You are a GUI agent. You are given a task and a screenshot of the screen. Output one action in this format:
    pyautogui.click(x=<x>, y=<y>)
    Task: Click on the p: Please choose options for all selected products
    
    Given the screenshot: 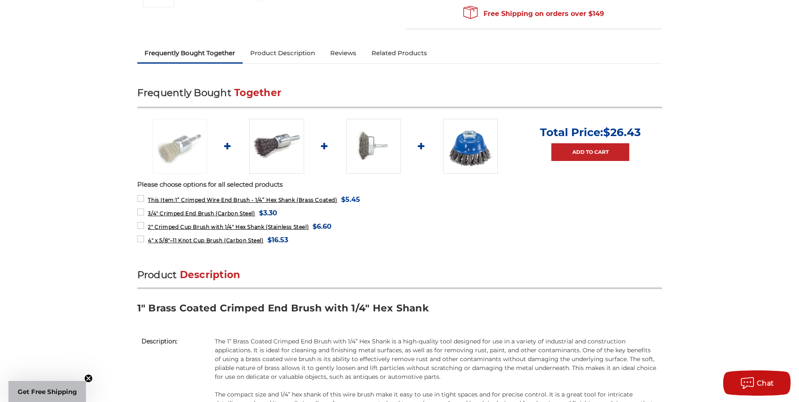 What is the action you would take?
    pyautogui.click(x=400, y=184)
    